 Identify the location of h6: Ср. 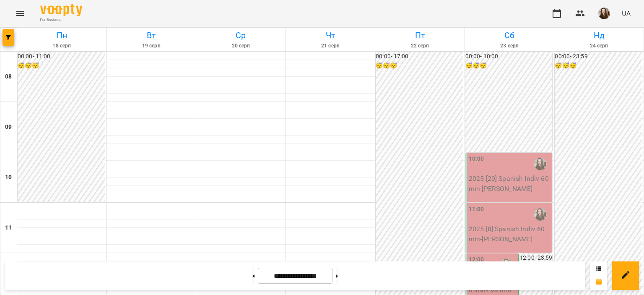
(241, 35).